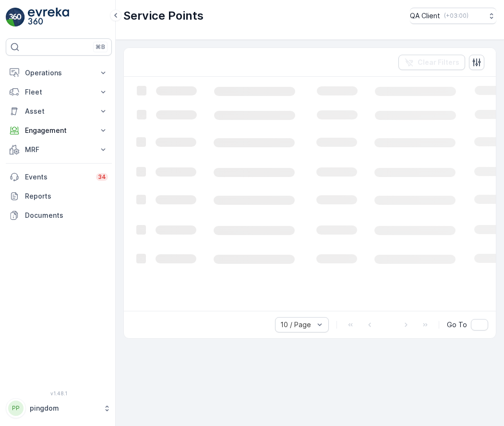 The image size is (504, 426). What do you see at coordinates (59, 408) in the screenshot?
I see `button: PPpingdom` at bounding box center [59, 408].